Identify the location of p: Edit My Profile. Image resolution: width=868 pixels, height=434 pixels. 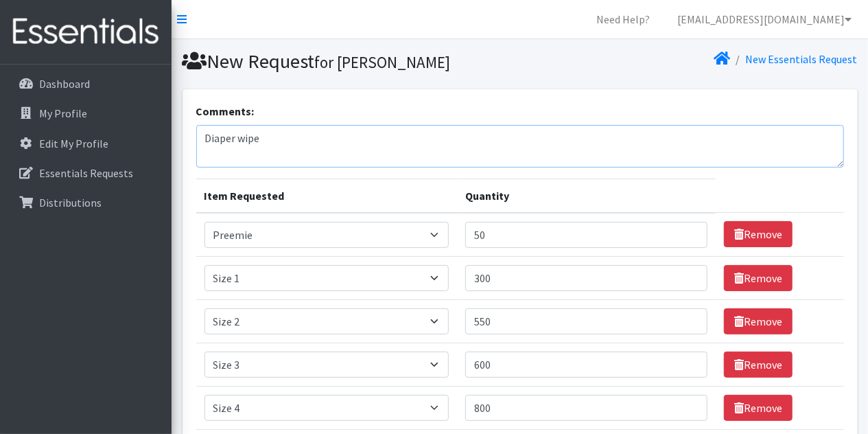
(74, 144).